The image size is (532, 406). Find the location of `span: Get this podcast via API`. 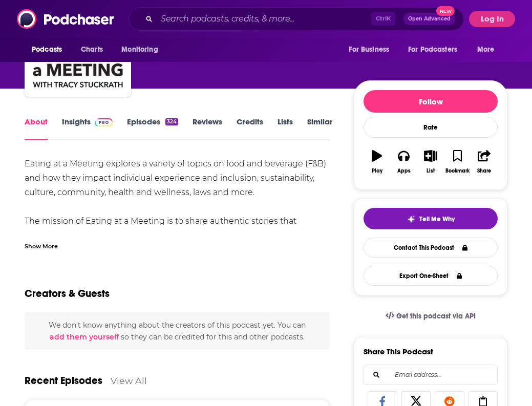

span: Get this podcast via API is located at coordinates (436, 316).